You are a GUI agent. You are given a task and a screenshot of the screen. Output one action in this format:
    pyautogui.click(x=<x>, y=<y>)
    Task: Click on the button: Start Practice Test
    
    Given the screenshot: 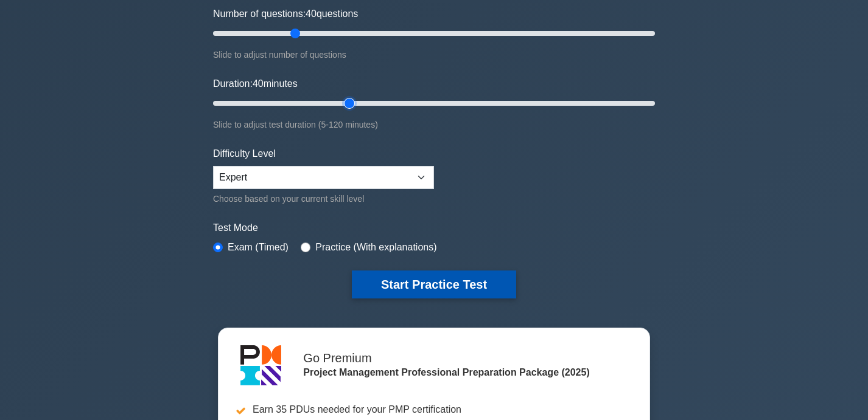 What is the action you would take?
    pyautogui.click(x=434, y=284)
    